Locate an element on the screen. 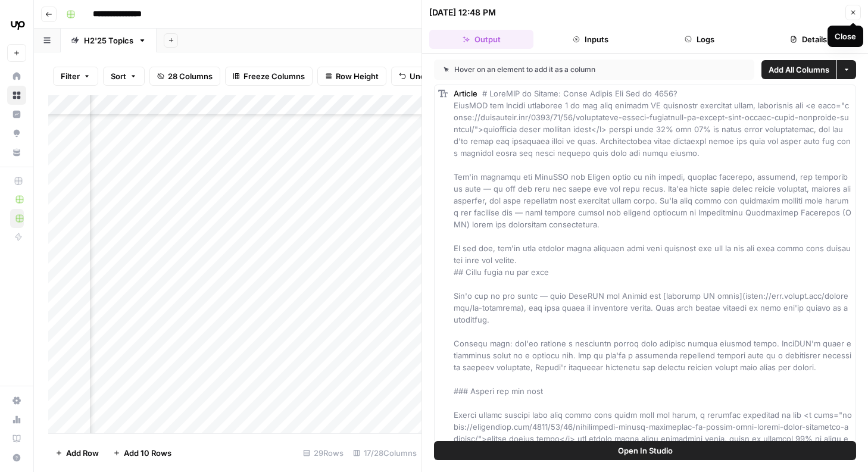 Image resolution: width=868 pixels, height=472 pixels. span: Filter is located at coordinates (70, 76).